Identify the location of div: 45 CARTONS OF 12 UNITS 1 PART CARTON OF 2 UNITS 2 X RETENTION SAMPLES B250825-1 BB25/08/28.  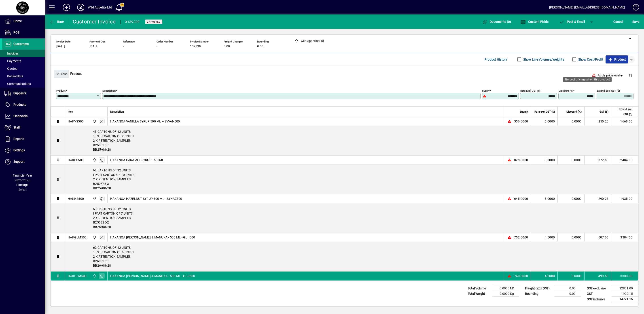
(352, 140).